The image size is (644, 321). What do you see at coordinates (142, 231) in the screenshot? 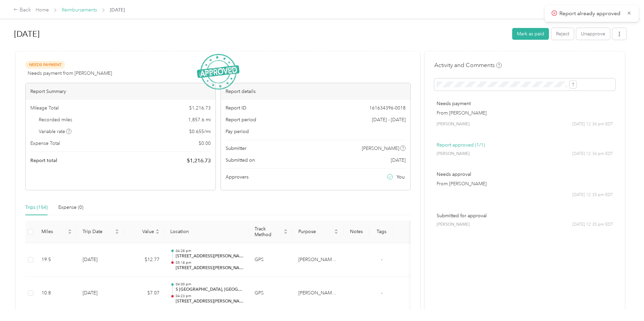
I see `span: Value` at bounding box center [142, 231].